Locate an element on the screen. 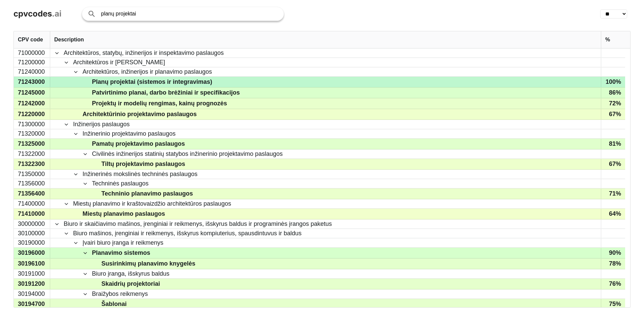 This screenshot has width=644, height=311. div: 71200000 is located at coordinates (32, 62).